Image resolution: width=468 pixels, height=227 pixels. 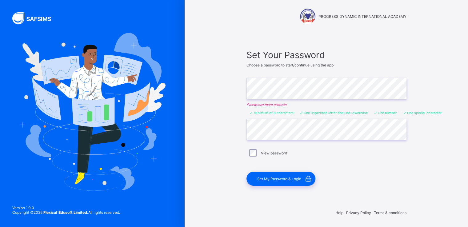 What do you see at coordinates (362, 16) in the screenshot?
I see `span: PROGRESS DYNAMIC INTERNATIONAL ACADEMY` at bounding box center [362, 16].